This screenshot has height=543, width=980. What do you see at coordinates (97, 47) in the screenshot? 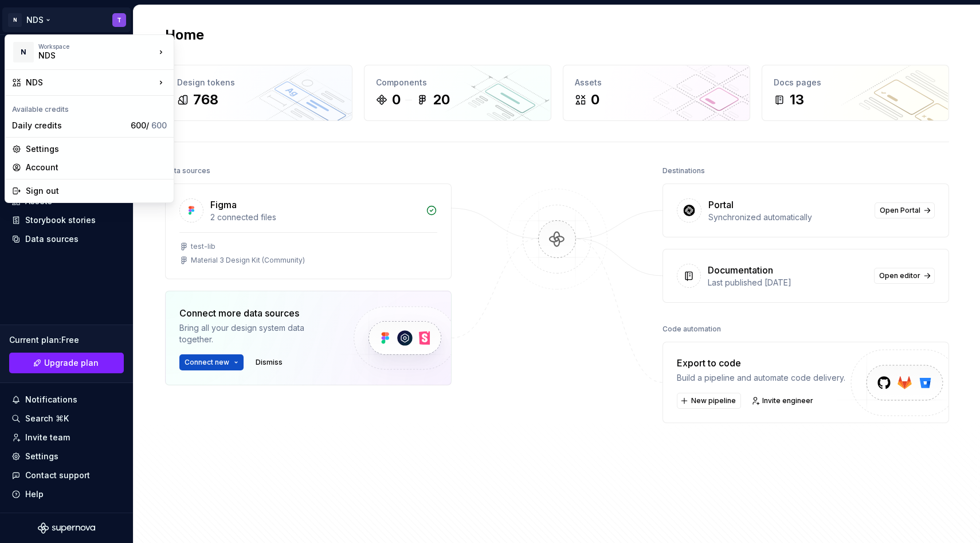
I see `div: Workspace` at bounding box center [97, 47].